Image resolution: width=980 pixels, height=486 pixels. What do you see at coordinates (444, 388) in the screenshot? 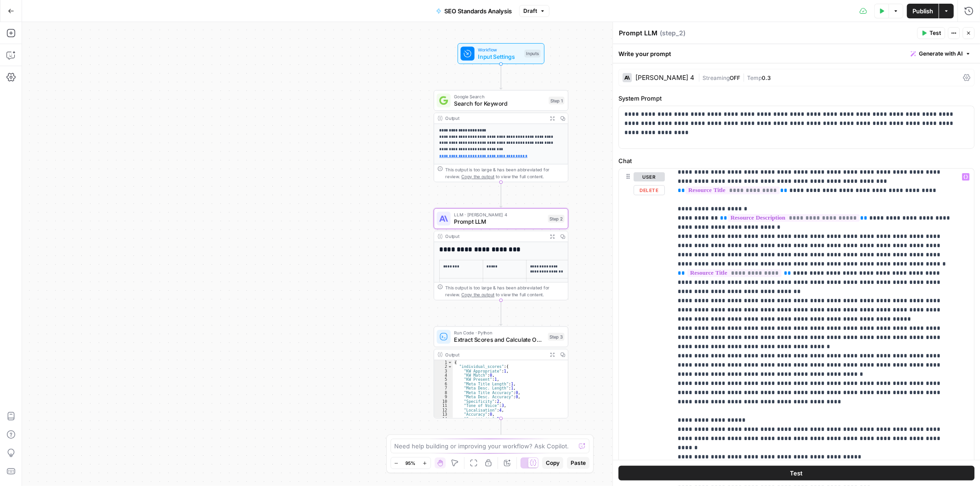
I see `div: 7` at bounding box center [444, 388].